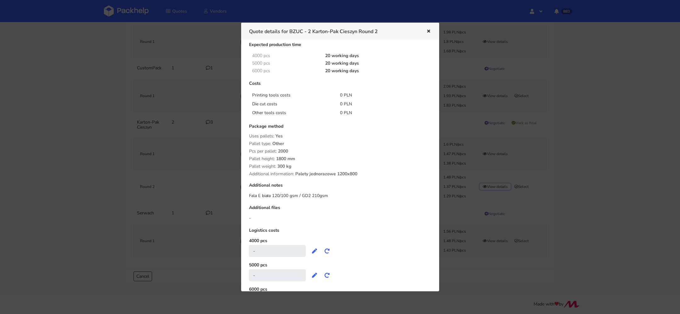 The image size is (680, 314). I want to click on span: 300 kg, so click(284, 168).